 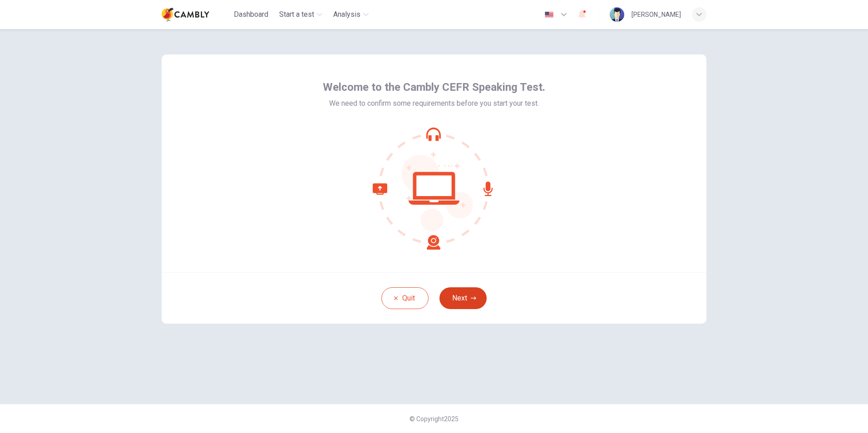 I want to click on span: We need to confirm some requirements before you start your test., so click(x=434, y=103).